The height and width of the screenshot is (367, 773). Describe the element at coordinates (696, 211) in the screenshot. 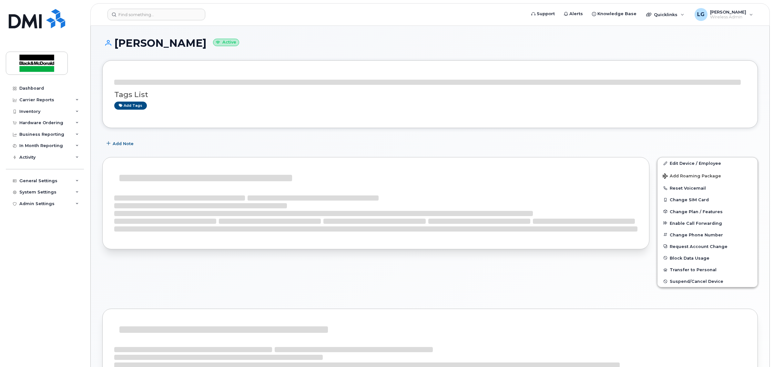

I see `span: Change Plan / Features` at that location.